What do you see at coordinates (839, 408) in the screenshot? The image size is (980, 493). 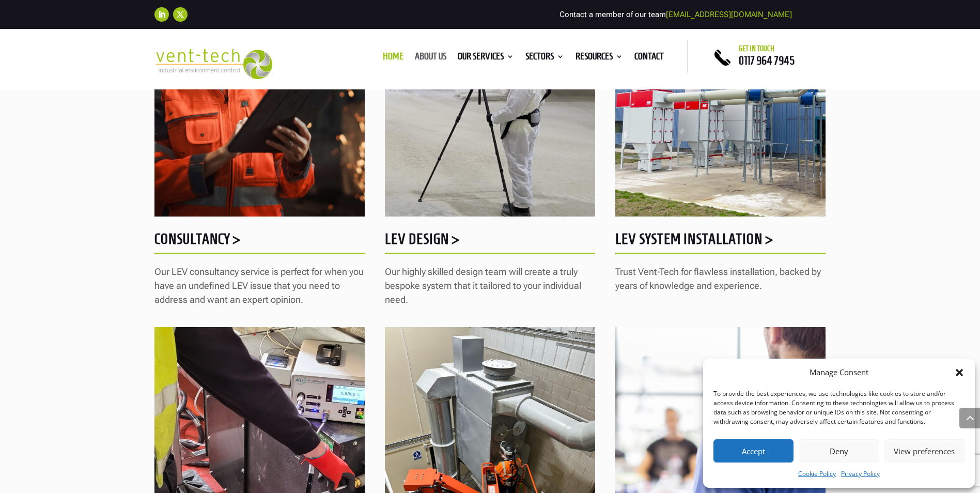 I see `div: To provide the best experiences, we use technologies like cookies to store and/or access device i...` at bounding box center [839, 408].